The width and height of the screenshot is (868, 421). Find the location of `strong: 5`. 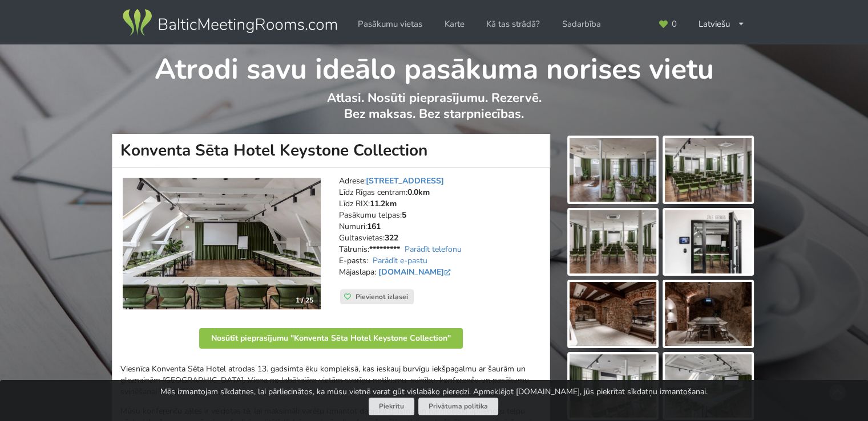

strong: 5 is located at coordinates (404, 215).